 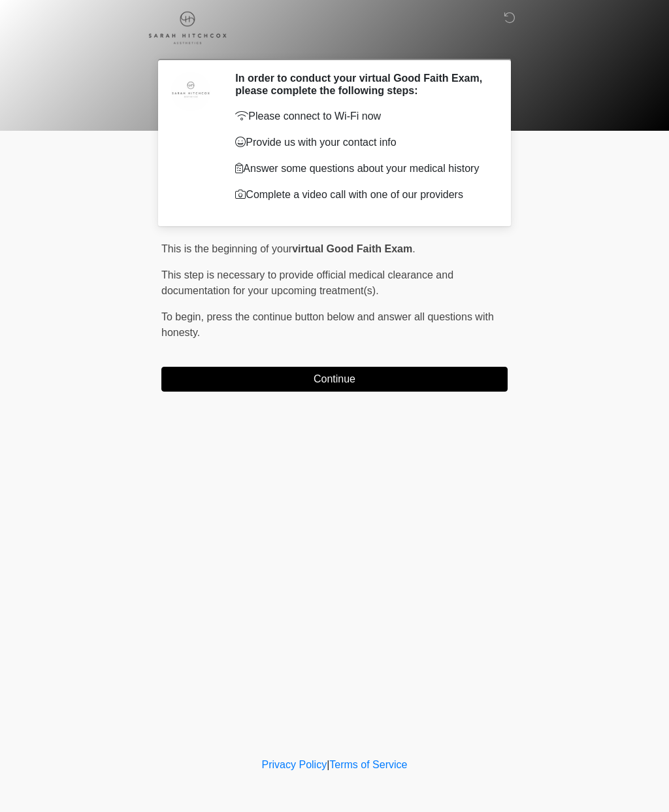 I want to click on span: press the continue button below and answer all questions with honesty., so click(x=328, y=324).